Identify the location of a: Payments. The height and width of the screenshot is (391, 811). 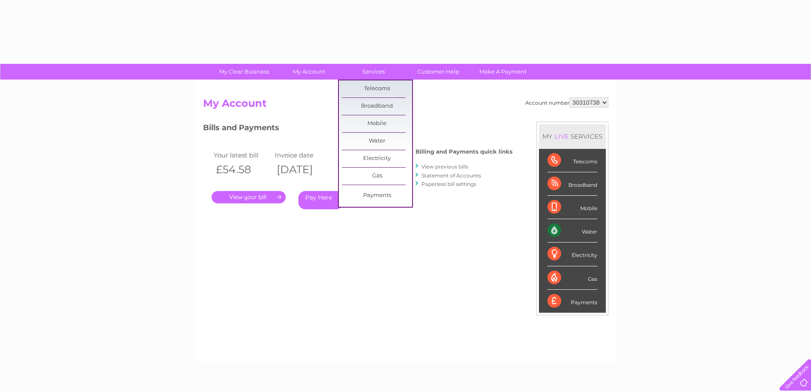
(377, 196).